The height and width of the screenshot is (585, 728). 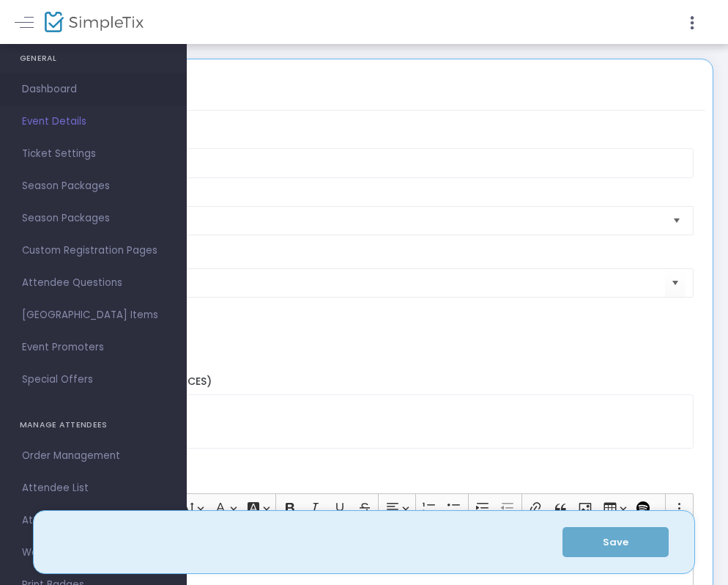 What do you see at coordinates (364, 163) in the screenshot?
I see `input: Enter Event Name` at bounding box center [364, 163].